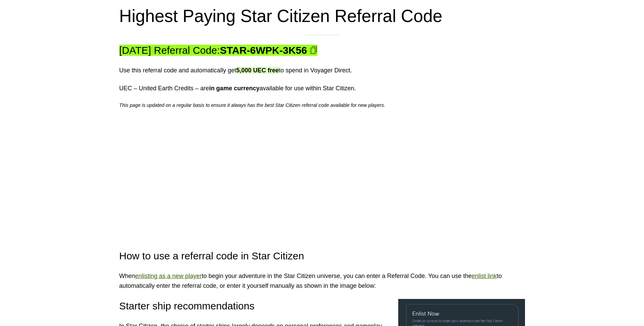 This screenshot has width=644, height=326. Describe the element at coordinates (252, 105) in the screenshot. I see `em: This page is updated on a regular basis to ensure it always has the best Star Citizen referral co...` at that location.